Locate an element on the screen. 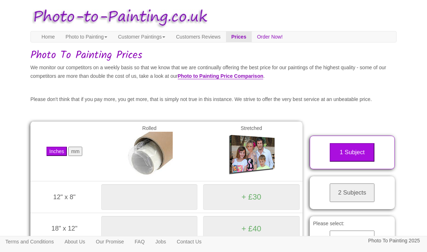 The width and height of the screenshot is (427, 252). span: 12" x 8" is located at coordinates (64, 197).